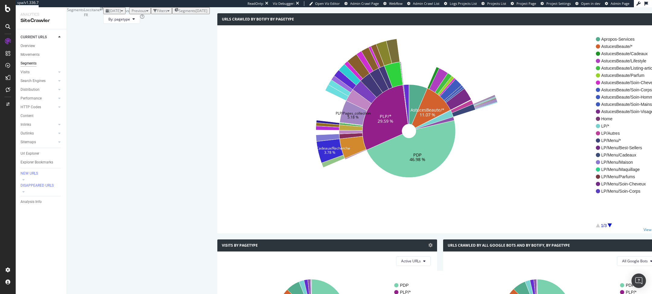 This screenshot has height=294, width=652. What do you see at coordinates (284, 4) in the screenshot?
I see `div: Viz Debugger:` at bounding box center [284, 4].